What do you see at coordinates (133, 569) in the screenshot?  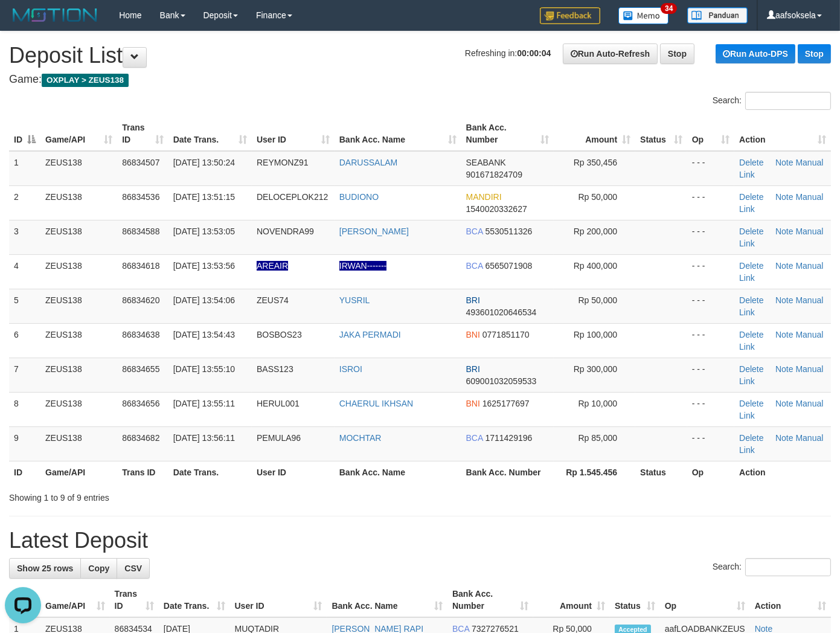 I see `a: CSV` at bounding box center [133, 569].